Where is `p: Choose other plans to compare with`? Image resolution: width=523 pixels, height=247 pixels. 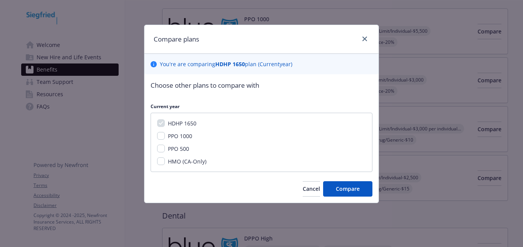 p: Choose other plans to compare with is located at coordinates (261, 85).